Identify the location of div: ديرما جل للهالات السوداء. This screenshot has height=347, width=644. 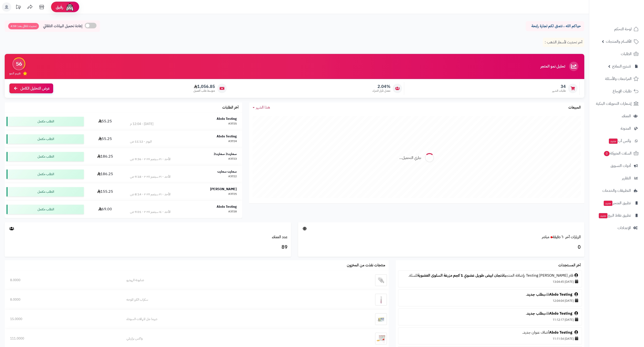
(219, 319).